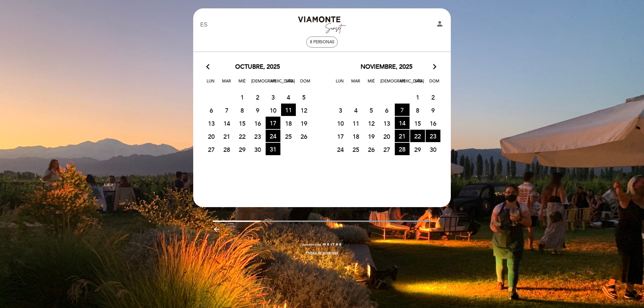 The height and width of the screenshot is (308, 644). I want to click on i: arrow_back_ios, so click(209, 67).